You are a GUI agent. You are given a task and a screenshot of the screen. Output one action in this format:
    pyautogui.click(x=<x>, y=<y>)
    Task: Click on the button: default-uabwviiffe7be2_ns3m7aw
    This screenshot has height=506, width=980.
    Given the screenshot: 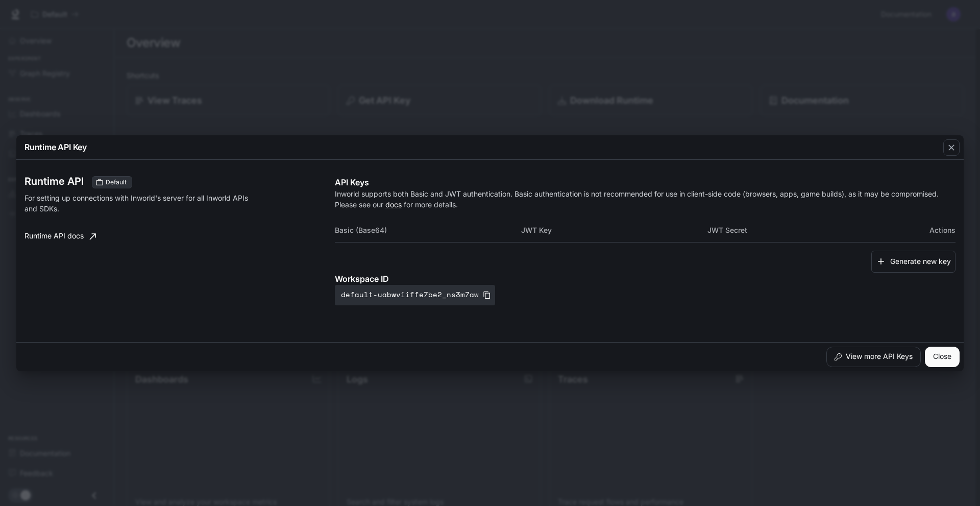 What is the action you would take?
    pyautogui.click(x=415, y=295)
    